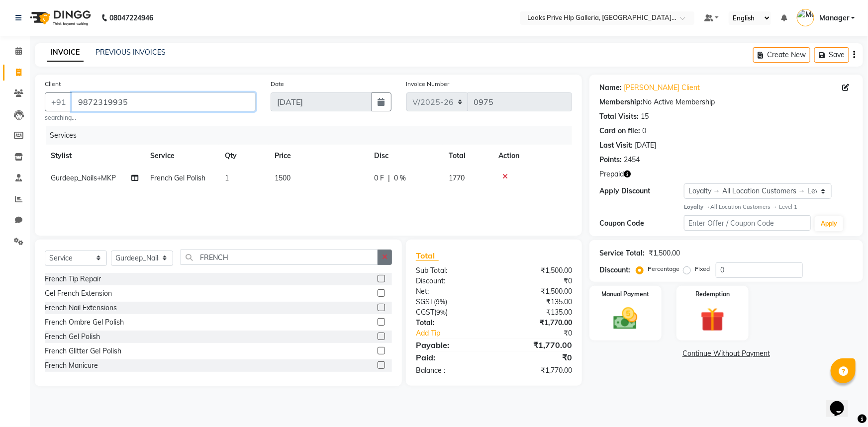  Describe the element at coordinates (805, 18) in the screenshot. I see `img: Manager` at that location.